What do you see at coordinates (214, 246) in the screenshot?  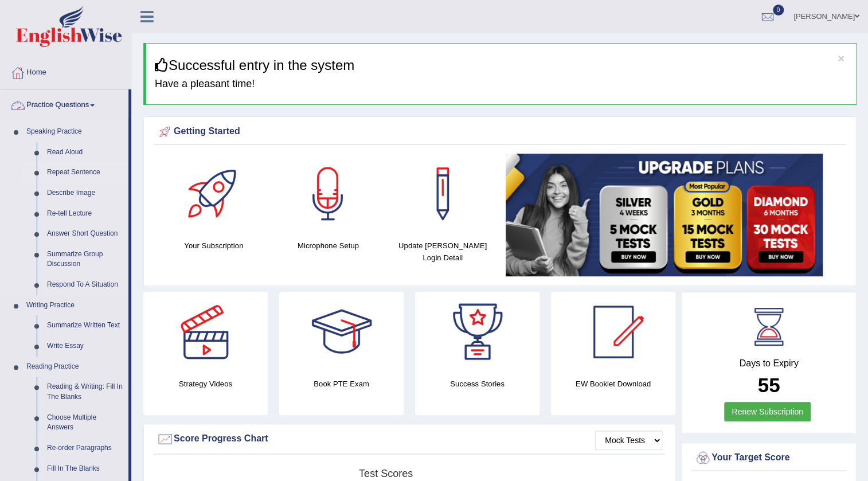 I see `h4: Your Subscription` at bounding box center [214, 246].